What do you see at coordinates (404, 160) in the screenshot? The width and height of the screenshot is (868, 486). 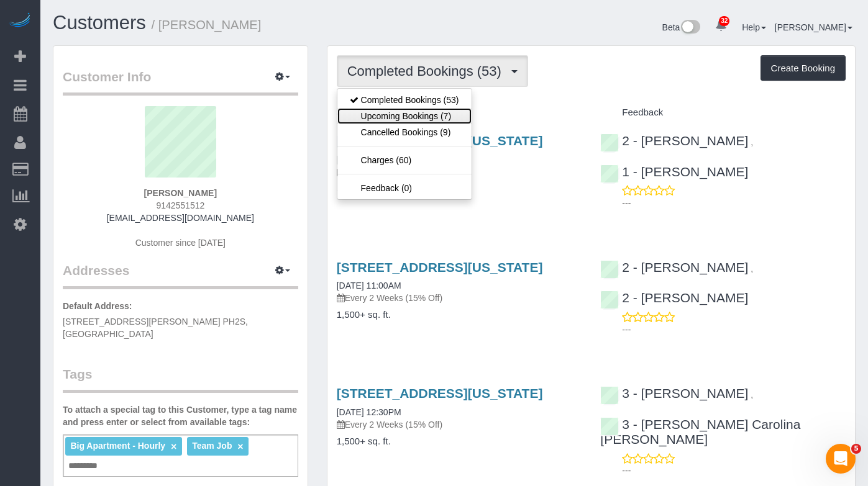 I see `a: Charges (60)` at bounding box center [404, 160].